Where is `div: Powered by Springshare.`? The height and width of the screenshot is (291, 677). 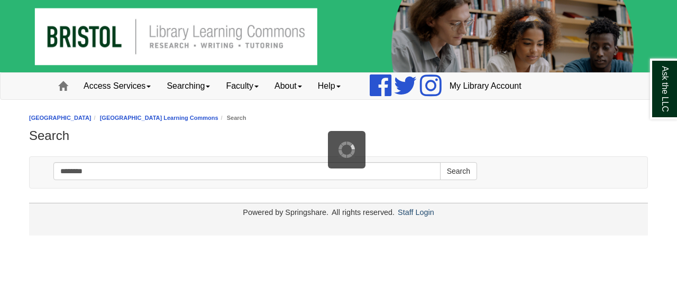 div: Powered by Springshare. is located at coordinates (286, 213).